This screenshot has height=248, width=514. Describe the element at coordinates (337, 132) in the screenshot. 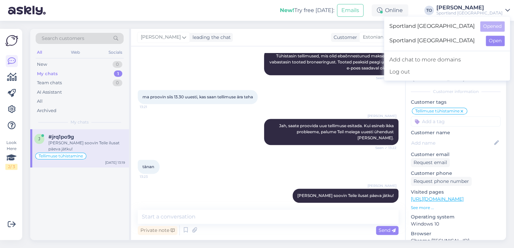

I see `span: Jah, saate proovida uue tellimuse esitada. Kui esineb ikka probleeme, palume Teil meiega uuesti ü...` at that location.